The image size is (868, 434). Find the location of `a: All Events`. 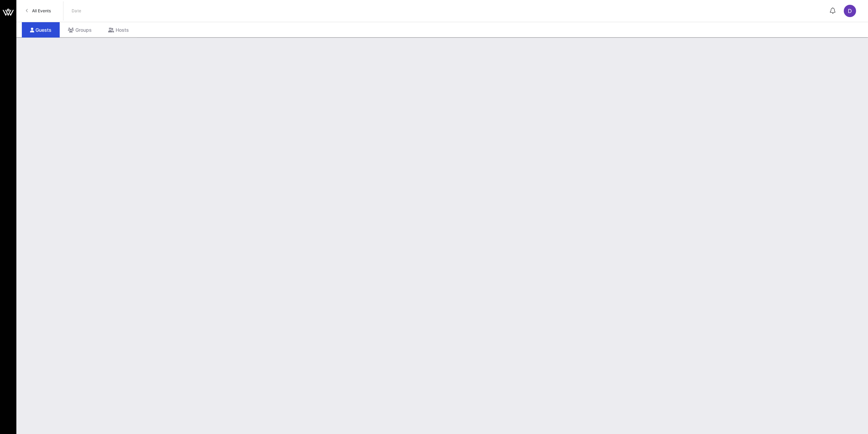

a: All Events is located at coordinates (38, 11).